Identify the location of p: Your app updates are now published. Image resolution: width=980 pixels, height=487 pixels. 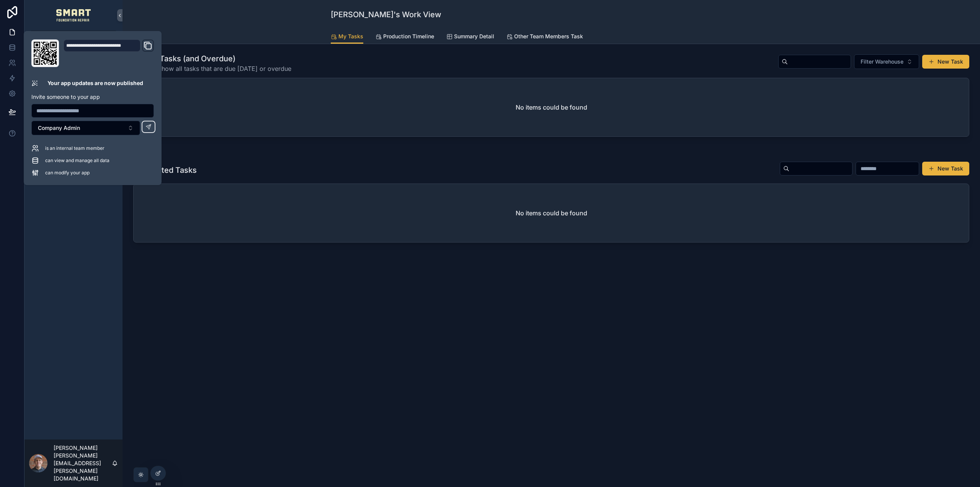
(96, 83).